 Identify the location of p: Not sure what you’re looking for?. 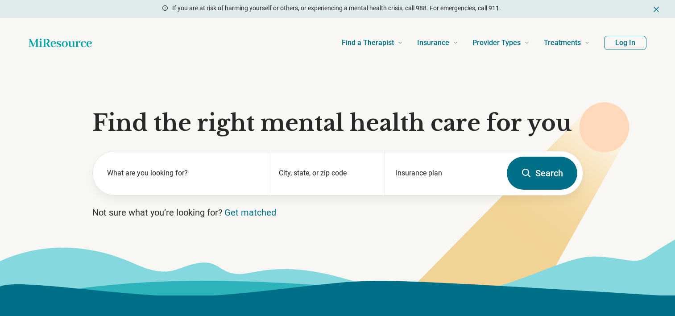
(338, 213).